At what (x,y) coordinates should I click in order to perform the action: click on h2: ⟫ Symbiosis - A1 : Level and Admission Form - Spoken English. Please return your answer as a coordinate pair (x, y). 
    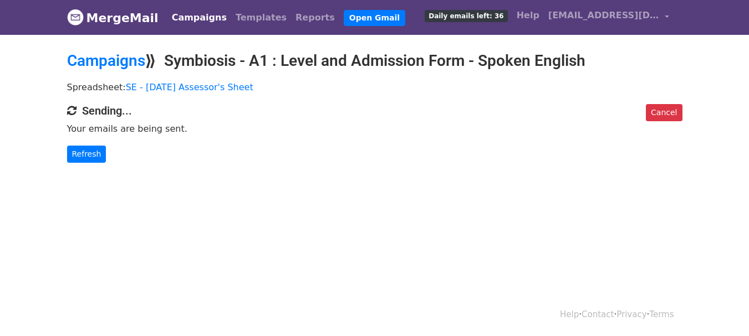
    Looking at the image, I should click on (375, 61).